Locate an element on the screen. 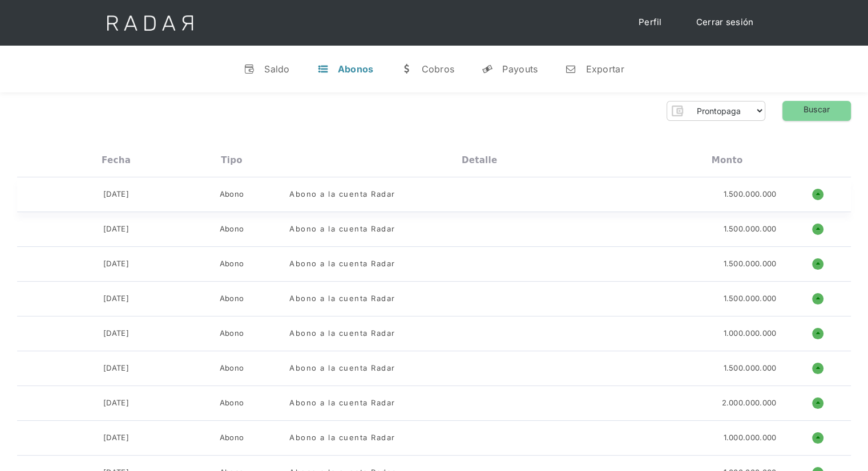 This screenshot has height=471, width=868. div: Tipo is located at coordinates (232, 161).